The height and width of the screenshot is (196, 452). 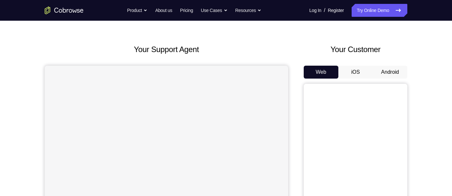 I want to click on h2: Your Customer, so click(x=356, y=50).